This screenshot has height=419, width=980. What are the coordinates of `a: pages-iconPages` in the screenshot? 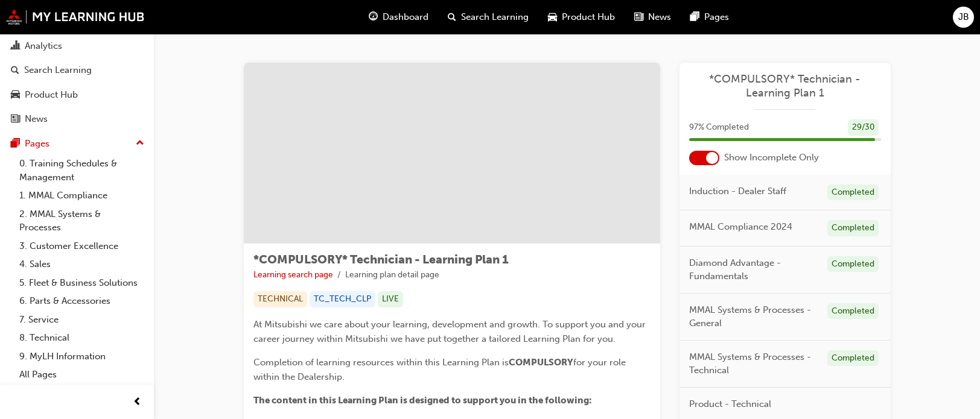 It's located at (709, 17).